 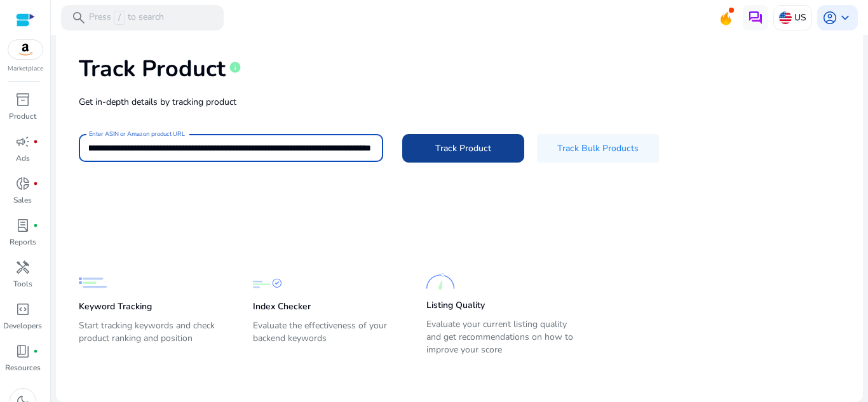 What do you see at coordinates (23, 284) in the screenshot?
I see `p: Tools` at bounding box center [23, 284].